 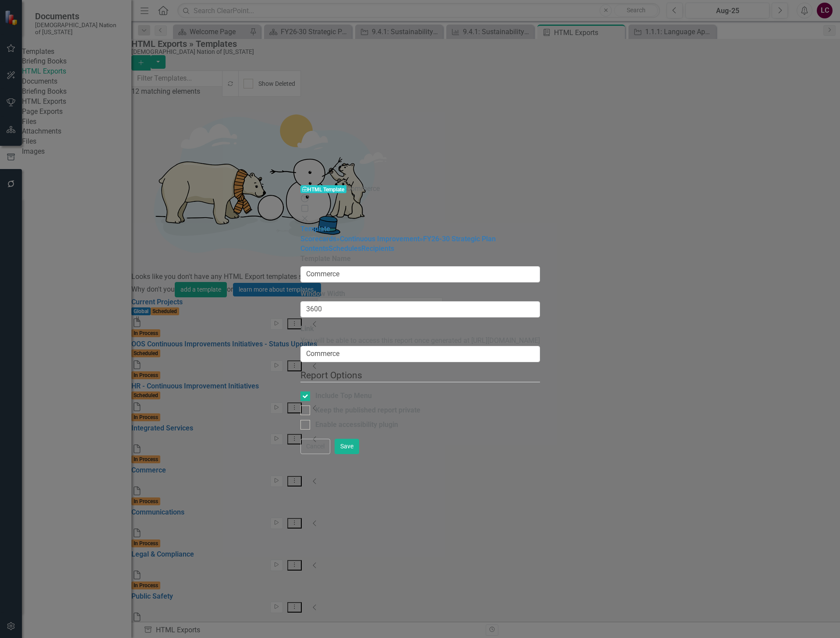 I want to click on div: Keep the published report private, so click(x=367, y=410).